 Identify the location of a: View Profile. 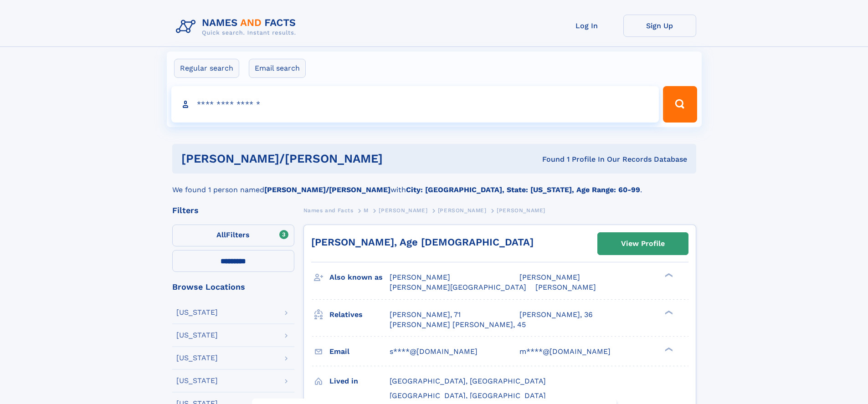
(644, 243).